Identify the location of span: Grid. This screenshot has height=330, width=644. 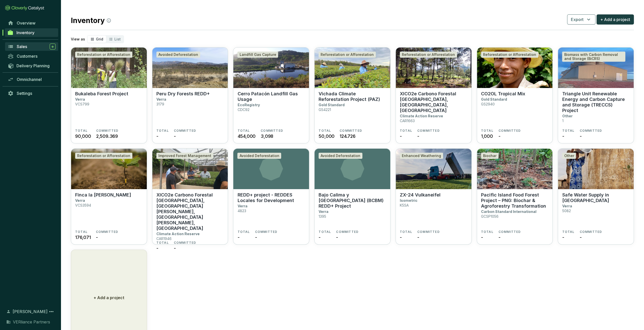
(99, 39).